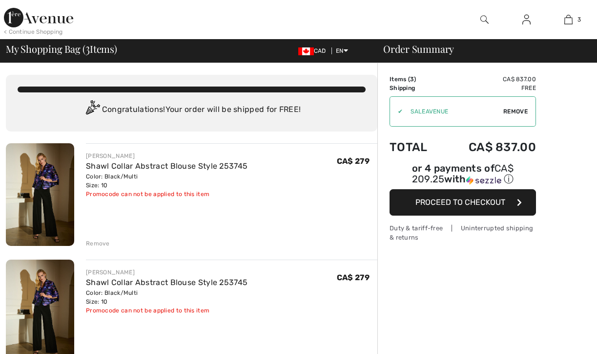 The width and height of the screenshot is (597, 354). Describe the element at coordinates (516, 111) in the screenshot. I see `span: Remove` at that location.